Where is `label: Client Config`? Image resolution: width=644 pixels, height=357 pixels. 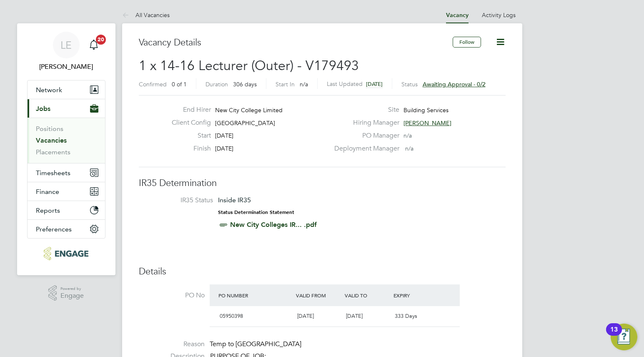 label: Client Config is located at coordinates (188, 123).